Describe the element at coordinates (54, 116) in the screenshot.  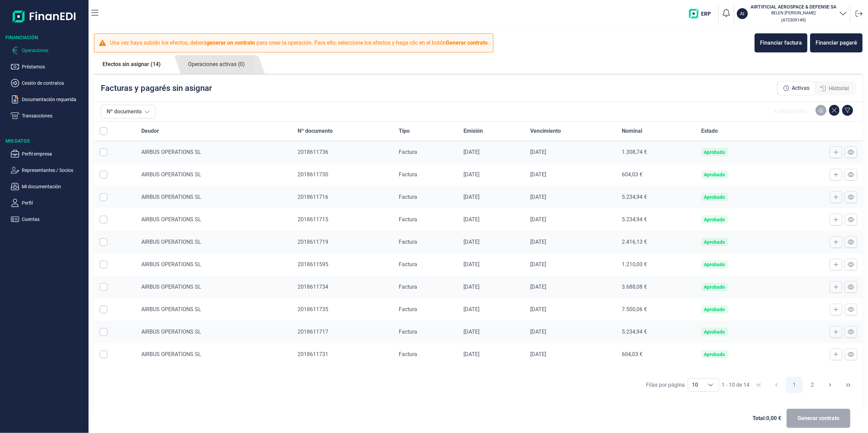
I see `p: Transacciones` at that location.